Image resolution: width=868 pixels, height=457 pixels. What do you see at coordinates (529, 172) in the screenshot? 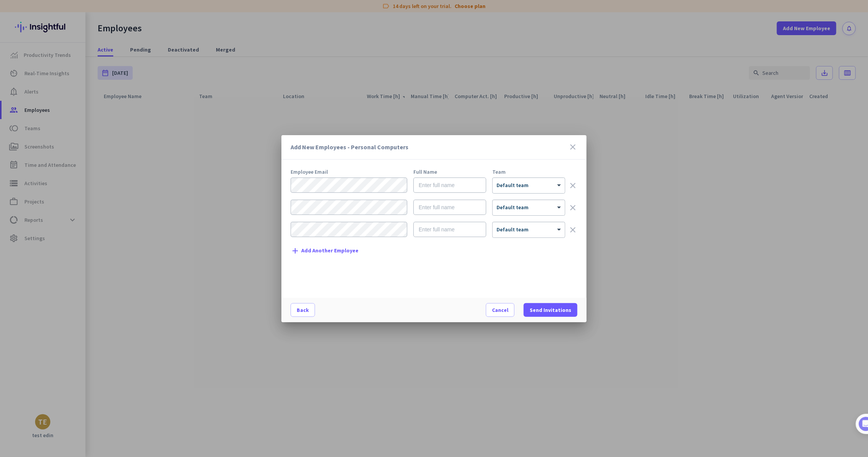
I see `div: Team` at bounding box center [529, 172].